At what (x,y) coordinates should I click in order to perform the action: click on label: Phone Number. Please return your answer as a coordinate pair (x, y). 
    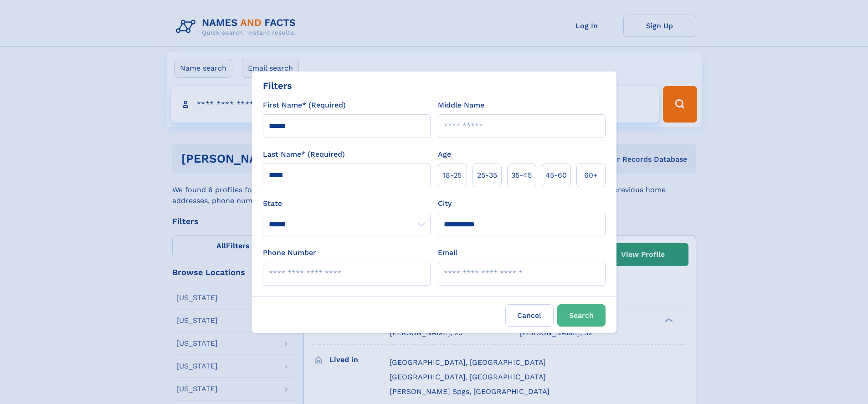
    Looking at the image, I should click on (290, 253).